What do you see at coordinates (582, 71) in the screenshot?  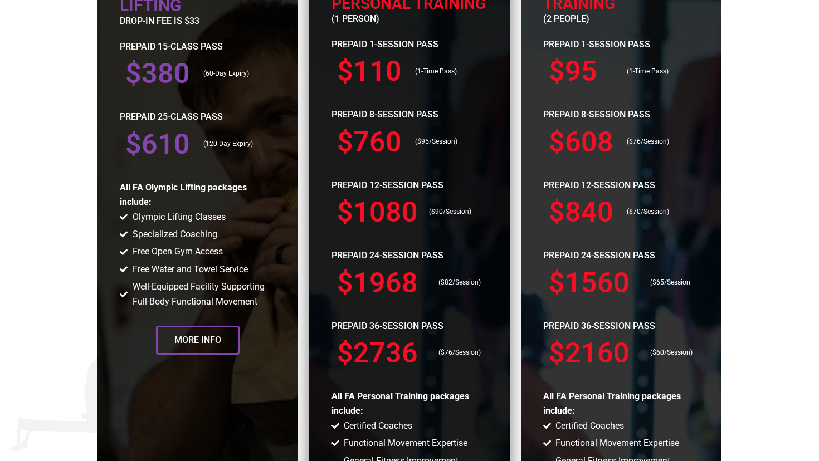 I see `h3: $95` at bounding box center [582, 71].